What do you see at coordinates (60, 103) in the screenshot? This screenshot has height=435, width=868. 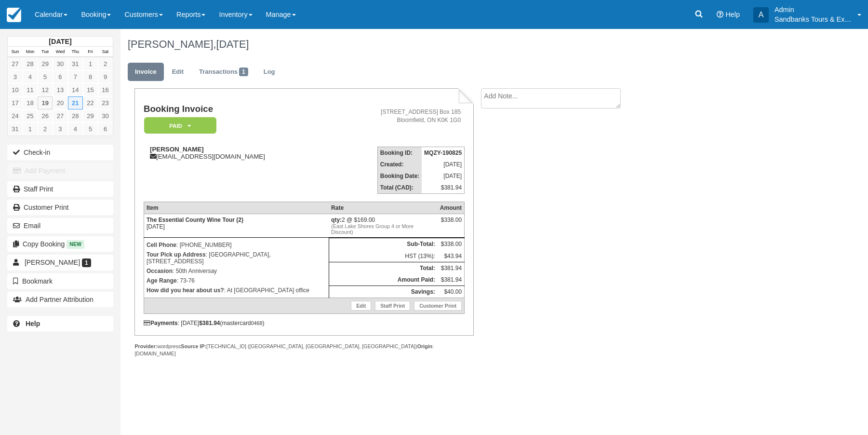 I see `a: 20` at bounding box center [60, 103].